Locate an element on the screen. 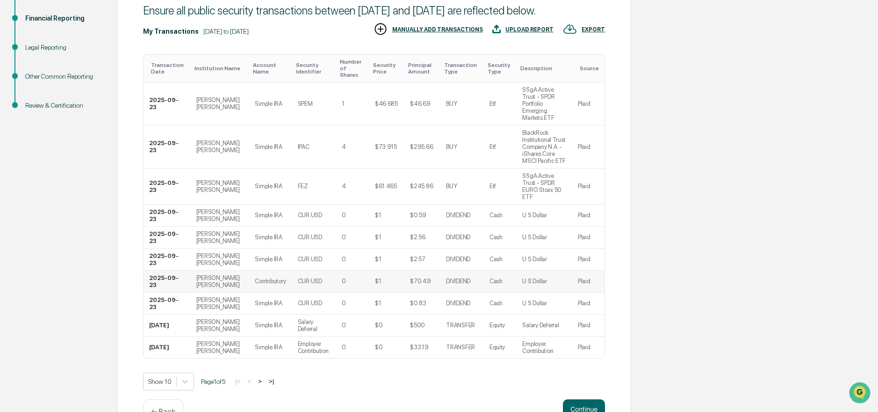 This screenshot has width=878, height=412. span: Page 1 of 5 is located at coordinates (213, 381).